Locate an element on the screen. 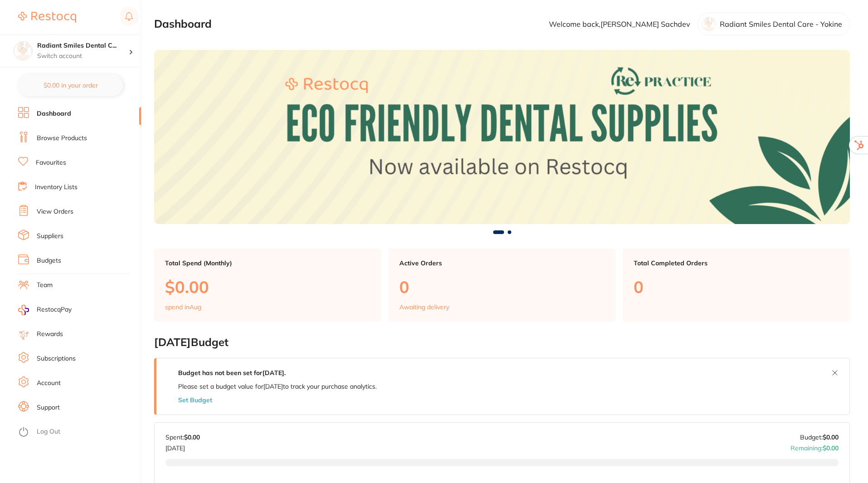 This screenshot has height=483, width=868. a: Active Orders0Awaiting delivery is located at coordinates (502, 285).